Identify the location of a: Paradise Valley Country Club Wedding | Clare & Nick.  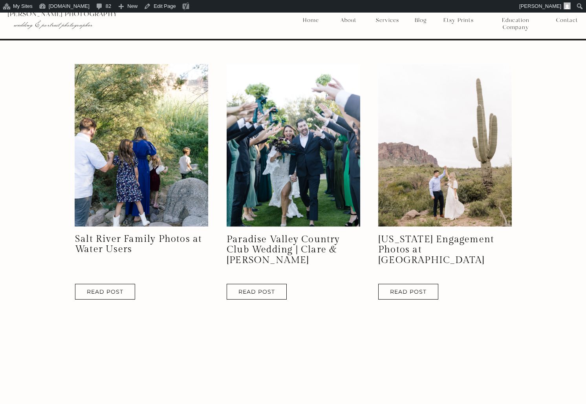
(256, 292).